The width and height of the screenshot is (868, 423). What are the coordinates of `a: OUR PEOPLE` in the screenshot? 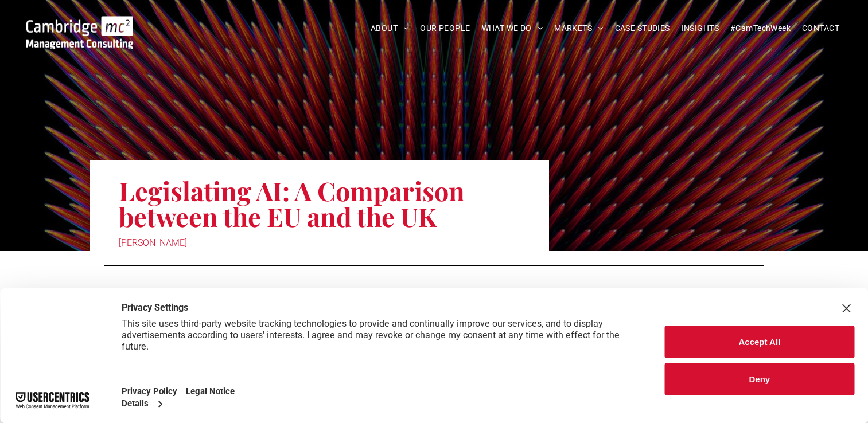 It's located at (445, 28).